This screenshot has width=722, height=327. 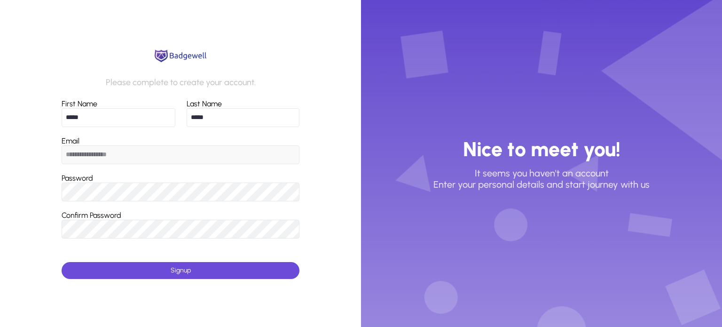 What do you see at coordinates (181, 270) in the screenshot?
I see `span: Signup` at bounding box center [181, 270].